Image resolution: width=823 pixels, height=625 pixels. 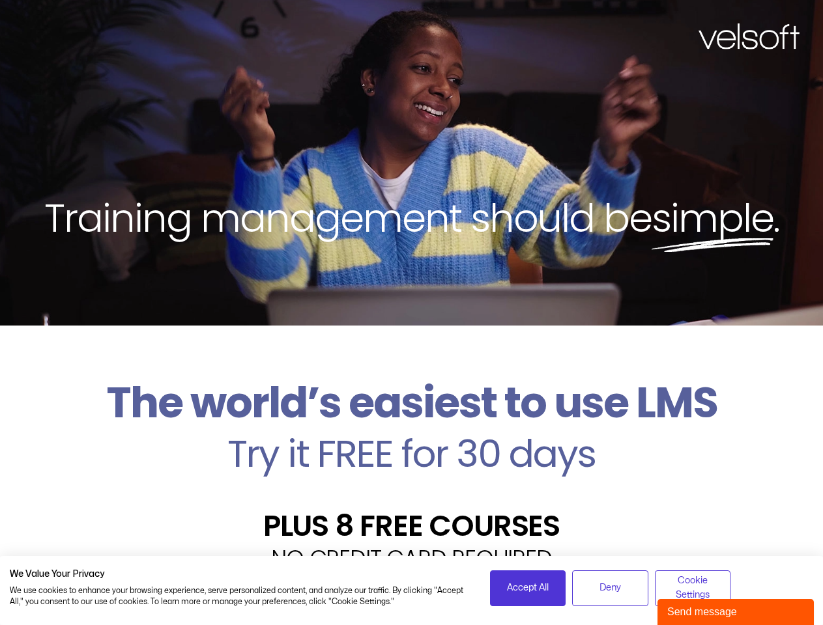 I want to click on h2: The world’s easiest to use LMS, so click(x=411, y=403).